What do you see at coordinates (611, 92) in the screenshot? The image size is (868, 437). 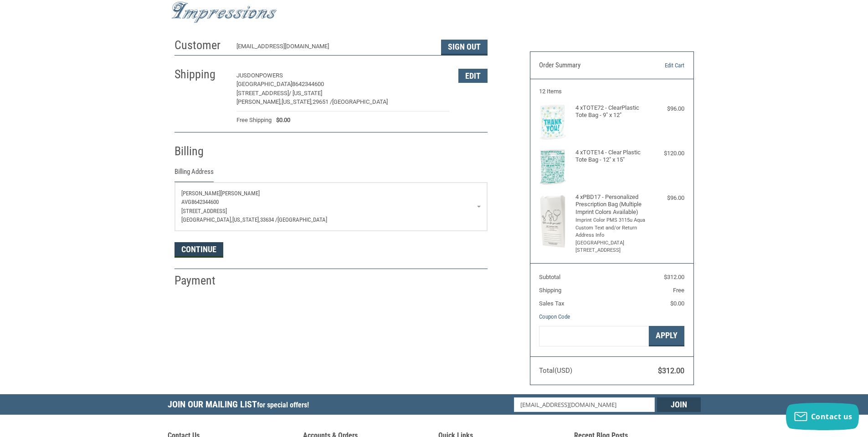 I see `h3: 12 Items` at bounding box center [611, 92].